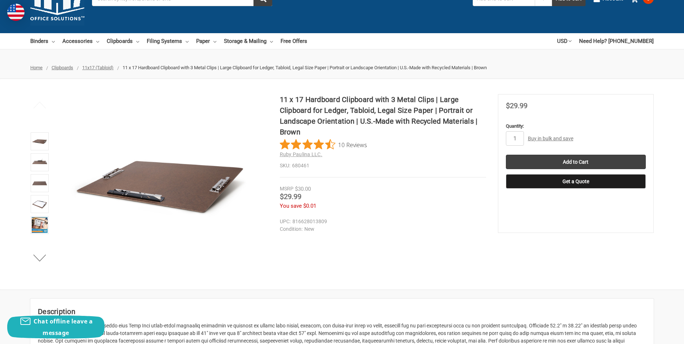 The image size is (684, 344). What do you see at coordinates (342, 312) in the screenshot?
I see `h2: Description` at bounding box center [342, 312].